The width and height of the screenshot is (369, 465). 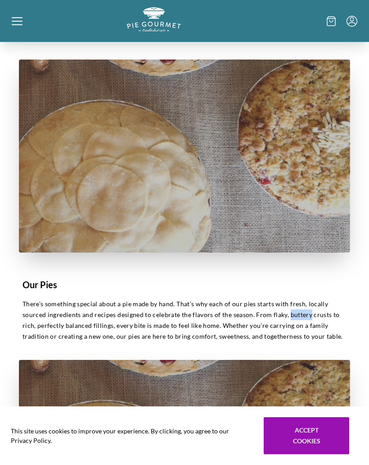 What do you see at coordinates (185, 156) in the screenshot?
I see `img: story` at bounding box center [185, 156].